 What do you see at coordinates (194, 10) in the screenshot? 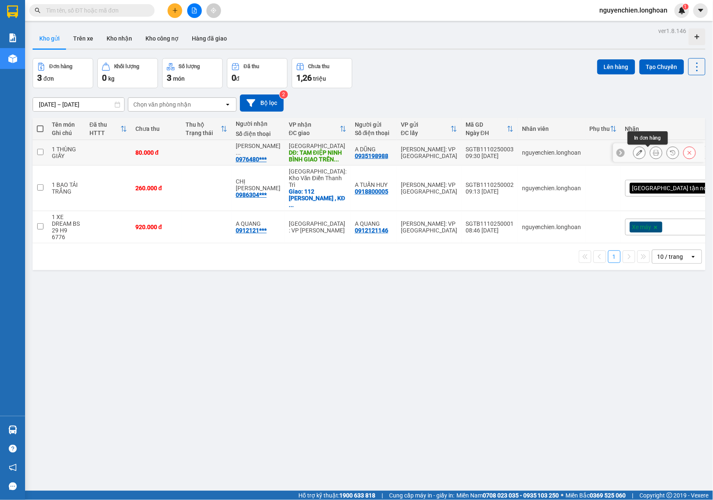
I see `button: file-add` at bounding box center [194, 10].